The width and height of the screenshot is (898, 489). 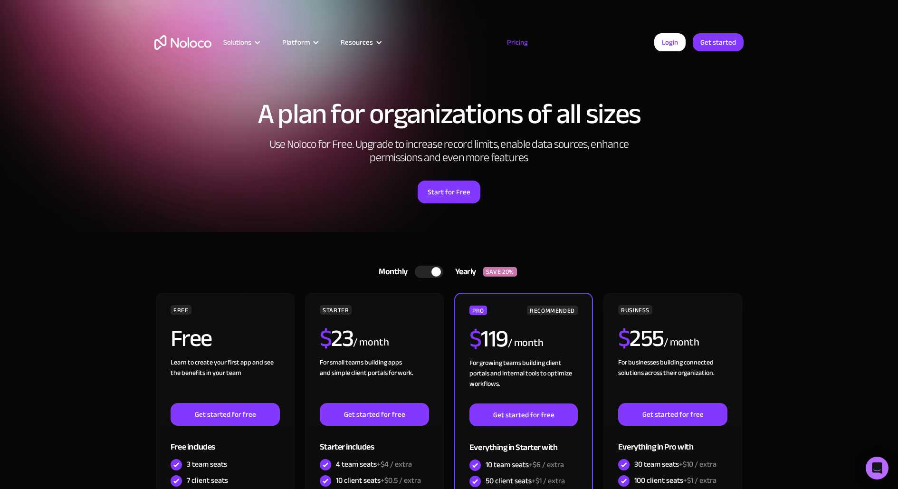 What do you see at coordinates (675, 480) in the screenshot?
I see `div: 100 client seats` at bounding box center [675, 480].